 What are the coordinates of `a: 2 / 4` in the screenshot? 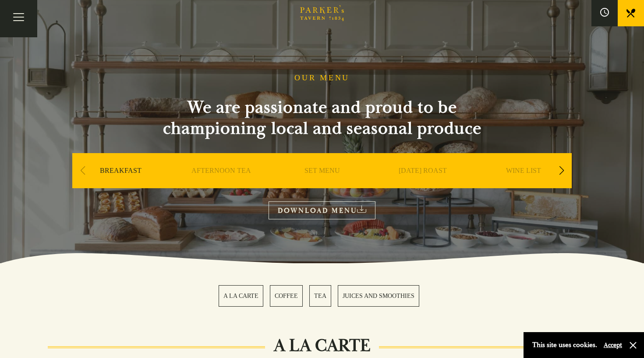 It's located at (286, 296).